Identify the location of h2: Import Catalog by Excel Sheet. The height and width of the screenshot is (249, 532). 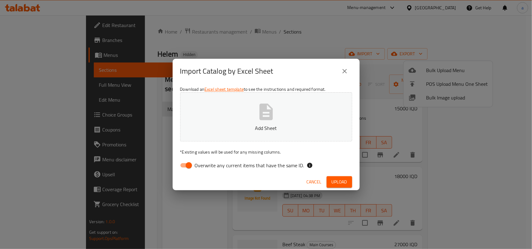
(226, 71).